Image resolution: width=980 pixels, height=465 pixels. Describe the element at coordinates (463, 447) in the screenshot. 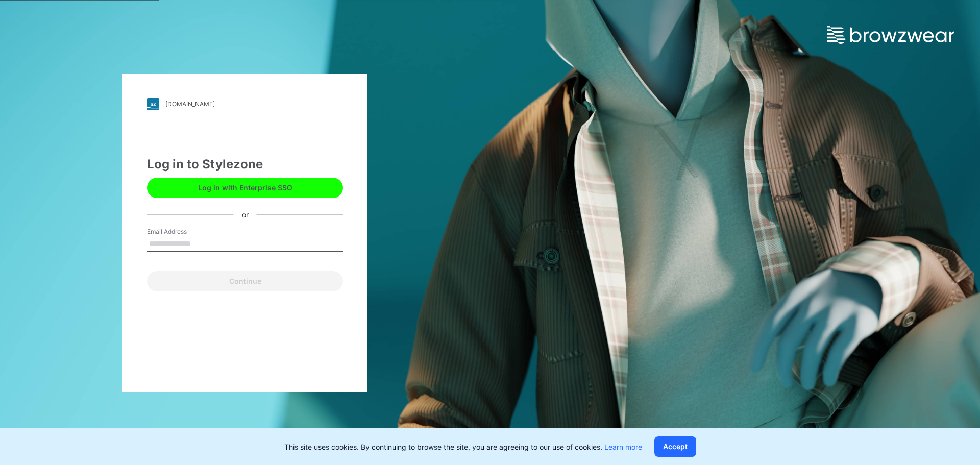

I see `p: This site uses cookies. By continuing to browse the site, you are agreeing to our use of cookies.` at that location.